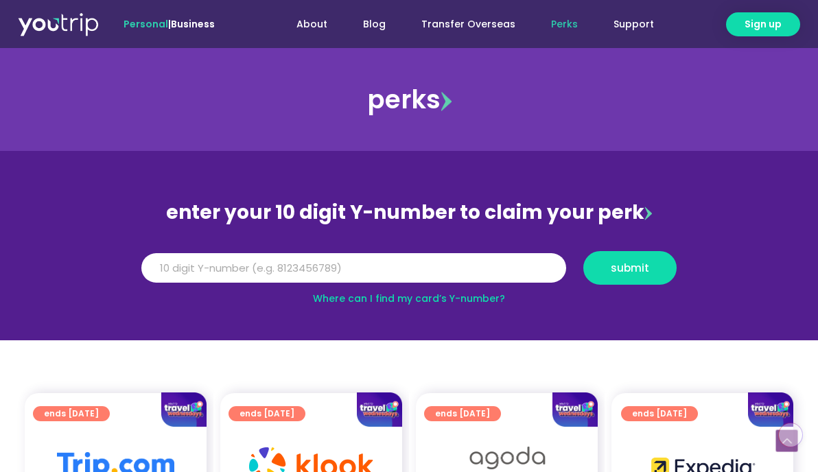 This screenshot has width=818, height=472. I want to click on a: Support, so click(633, 24).